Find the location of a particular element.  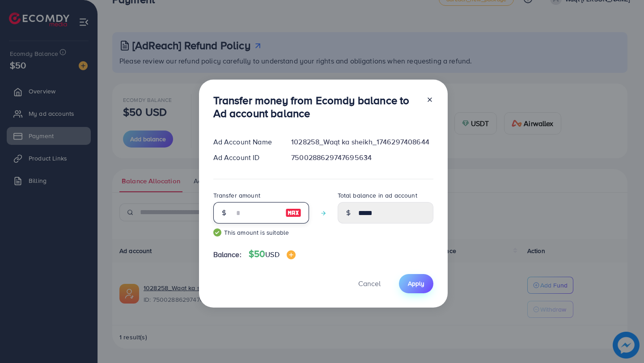

div: 1028258_Waqt ka sheikh_1746297408644 is located at coordinates (362, 141).